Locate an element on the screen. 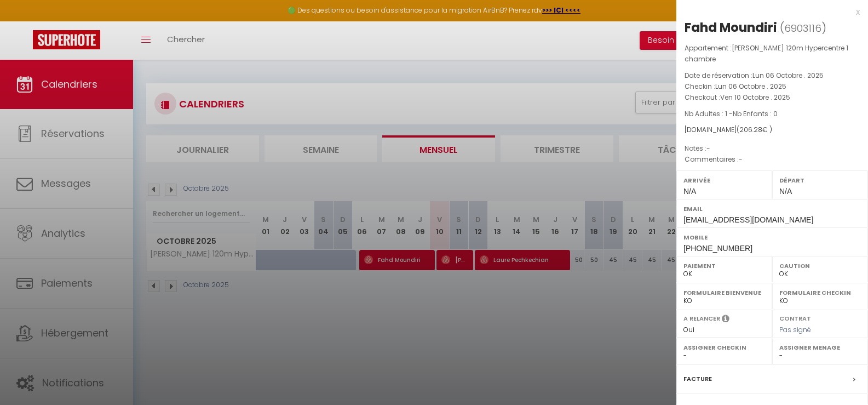 This screenshot has width=868, height=405. label: Facture is located at coordinates (698, 379).